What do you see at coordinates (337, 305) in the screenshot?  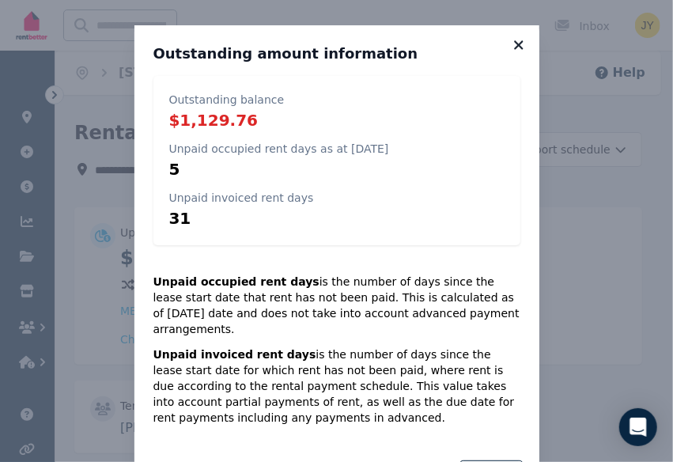 I see `p: is the number of days since the lease start date that rent has not been paid. This is calculated ...` at bounding box center [337, 305].